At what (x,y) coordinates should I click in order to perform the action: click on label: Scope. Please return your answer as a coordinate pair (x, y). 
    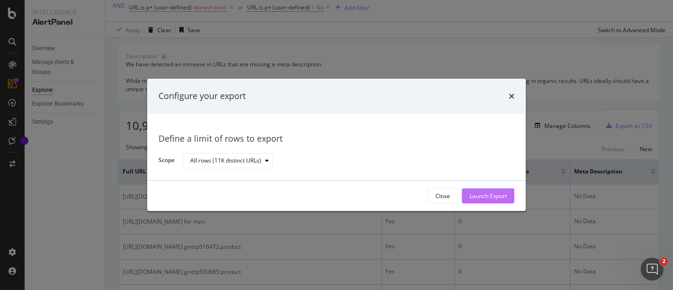
    Looking at the image, I should click on (167, 161).